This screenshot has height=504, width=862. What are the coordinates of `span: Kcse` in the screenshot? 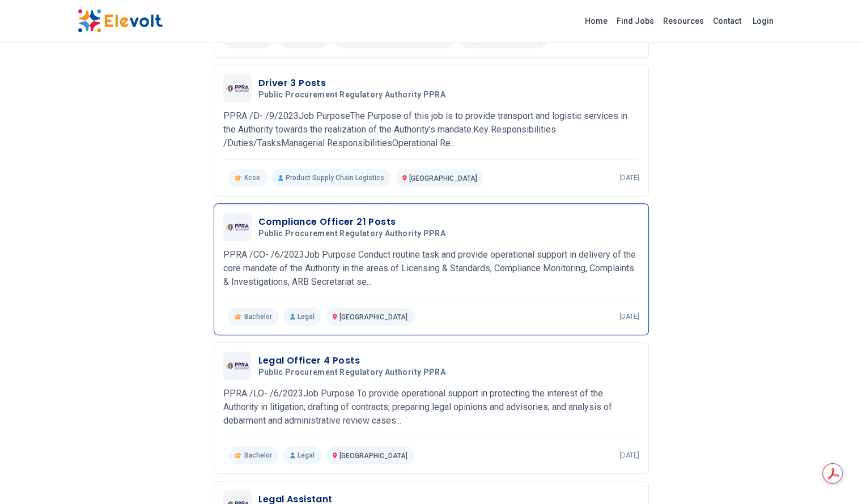 It's located at (253, 178).